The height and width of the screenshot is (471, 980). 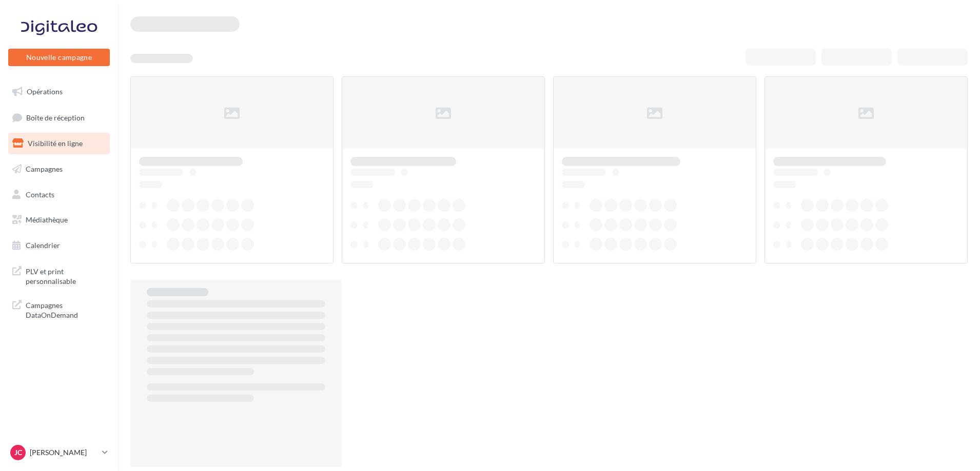 What do you see at coordinates (55, 117) in the screenshot?
I see `span: Boîte de réception` at bounding box center [55, 117].